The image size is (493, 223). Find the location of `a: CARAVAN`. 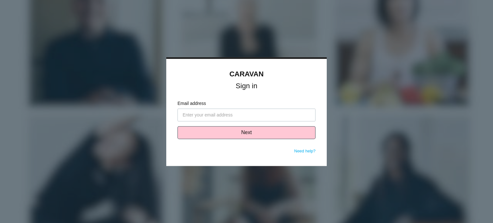

a: CARAVAN is located at coordinates (246, 74).